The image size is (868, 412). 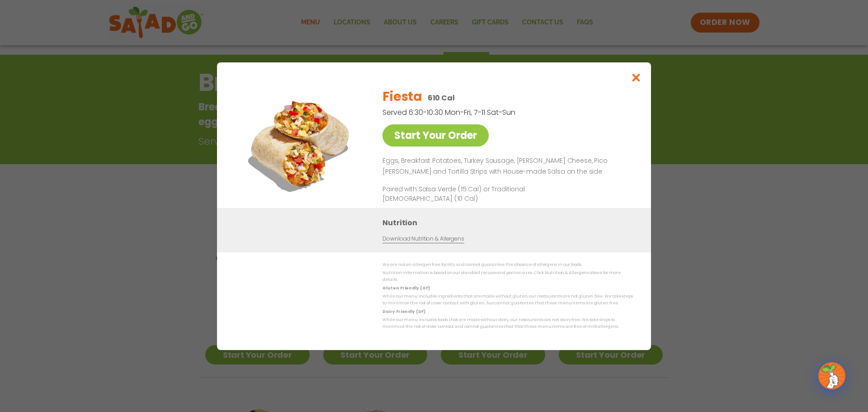 I want to click on a: Download Nutrition & Allergens, so click(x=423, y=238).